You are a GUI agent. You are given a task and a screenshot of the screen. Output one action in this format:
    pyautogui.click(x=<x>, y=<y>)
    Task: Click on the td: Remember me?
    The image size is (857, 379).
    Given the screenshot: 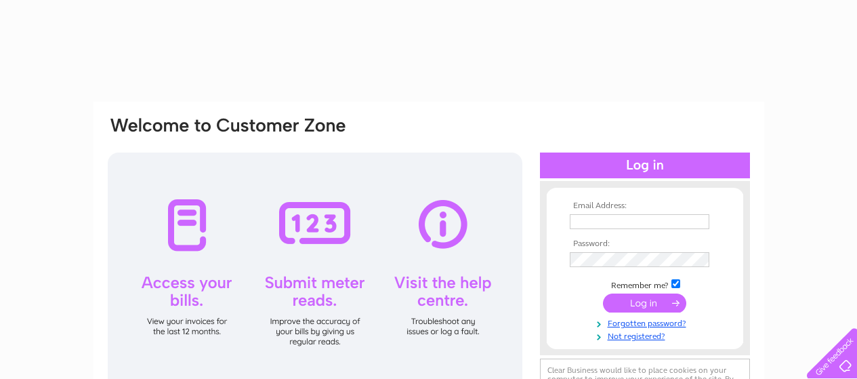 What is the action you would take?
    pyautogui.click(x=645, y=284)
    